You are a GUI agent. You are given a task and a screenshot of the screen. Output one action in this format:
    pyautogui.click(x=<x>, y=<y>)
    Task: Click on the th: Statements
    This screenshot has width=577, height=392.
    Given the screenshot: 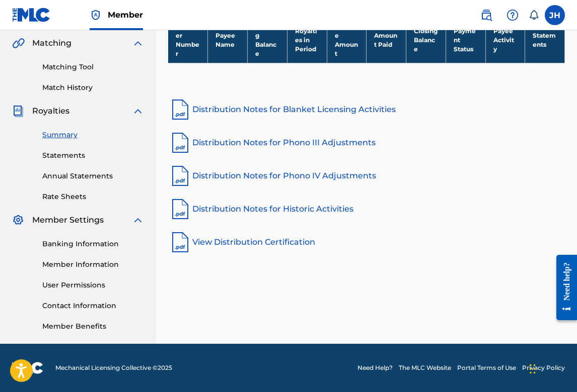 What is the action you would take?
    pyautogui.click(x=545, y=40)
    